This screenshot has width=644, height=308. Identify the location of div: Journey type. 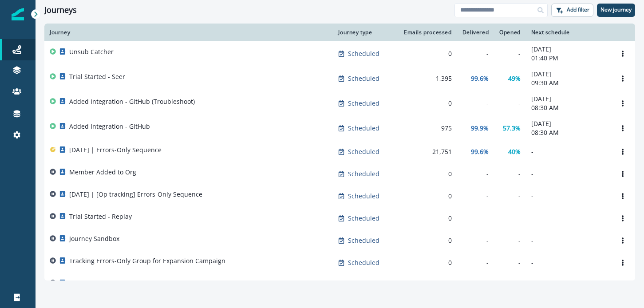
(365, 32).